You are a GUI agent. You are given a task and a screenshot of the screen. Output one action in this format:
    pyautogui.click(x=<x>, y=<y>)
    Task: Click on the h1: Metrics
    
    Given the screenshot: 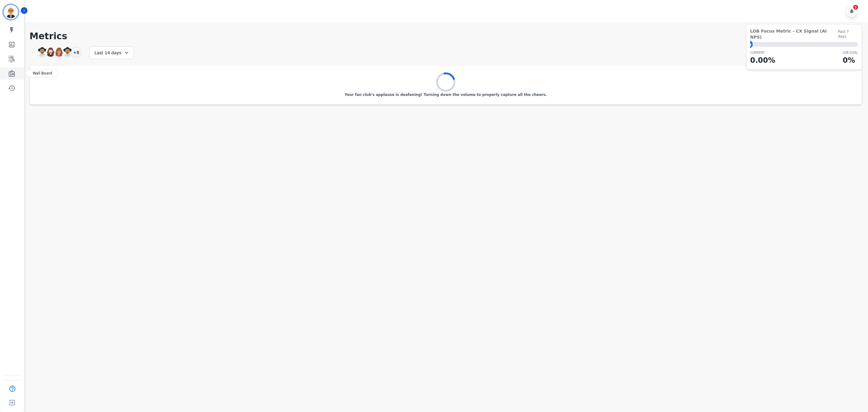 What is the action you would take?
    pyautogui.click(x=446, y=36)
    